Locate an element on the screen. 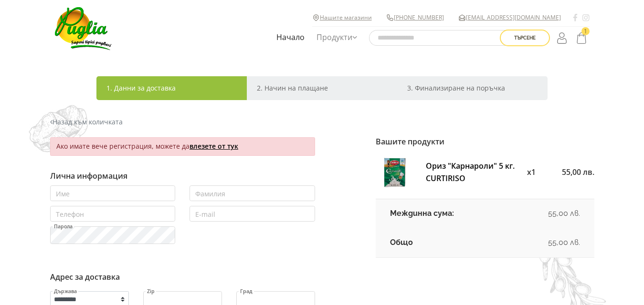 The height and width of the screenshot is (305, 644). a: Facebook is located at coordinates (575, 18).